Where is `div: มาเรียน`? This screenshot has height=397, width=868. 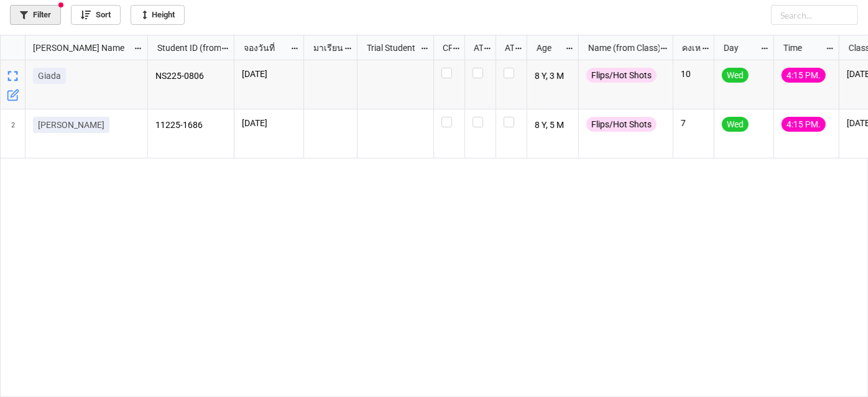 div: มาเรียน is located at coordinates (325, 48).